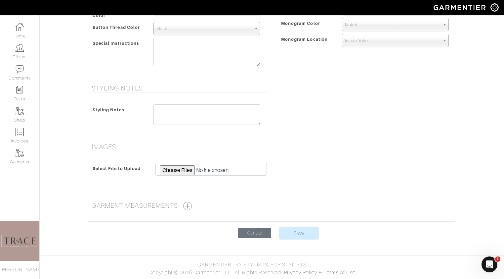  I want to click on span: Special Instructions, so click(116, 43).